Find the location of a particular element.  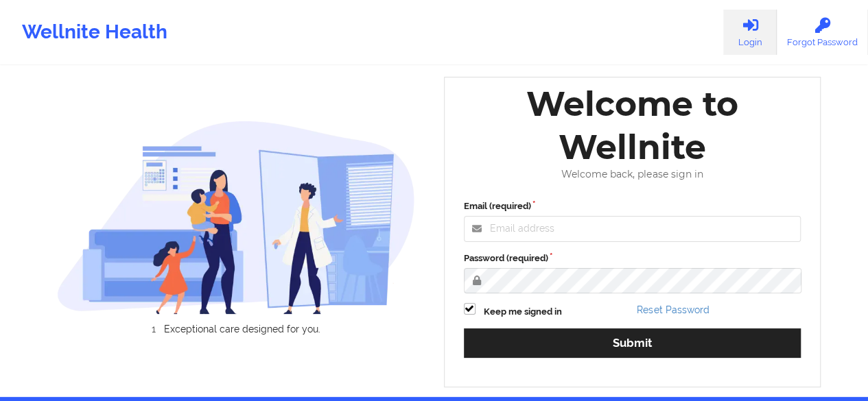

div: Welcome to Wellnite is located at coordinates (633, 126).